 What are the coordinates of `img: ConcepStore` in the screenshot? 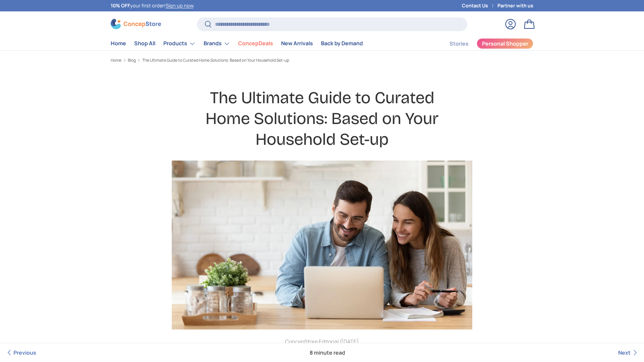 It's located at (136, 24).